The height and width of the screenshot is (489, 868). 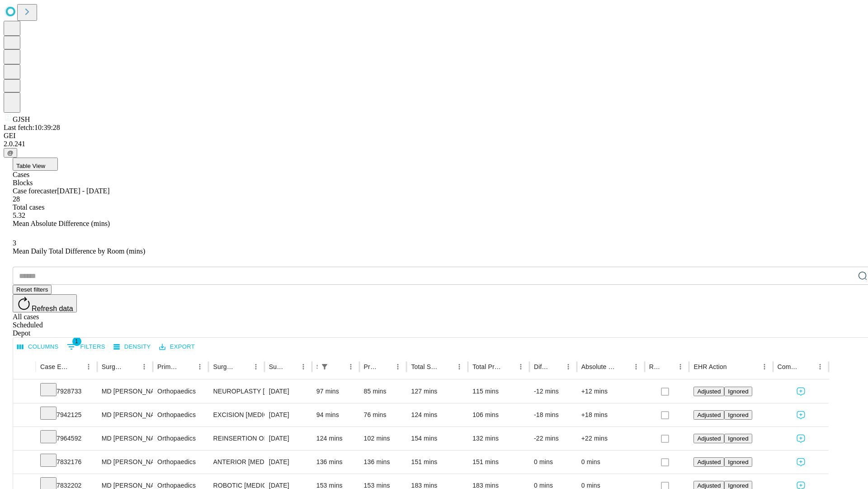 What do you see at coordinates (434, 144) in the screenshot?
I see `div: 2.0.241` at bounding box center [434, 144].